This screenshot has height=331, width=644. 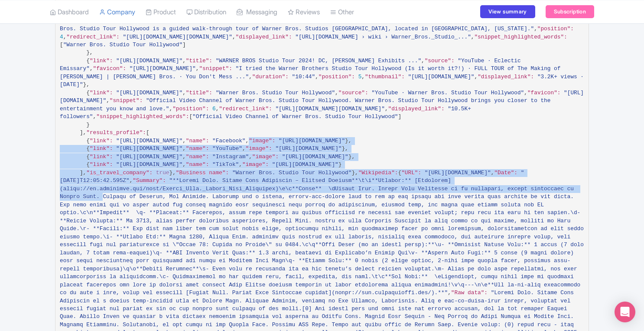 I want to click on span: "Business name":, so click(x=202, y=173).